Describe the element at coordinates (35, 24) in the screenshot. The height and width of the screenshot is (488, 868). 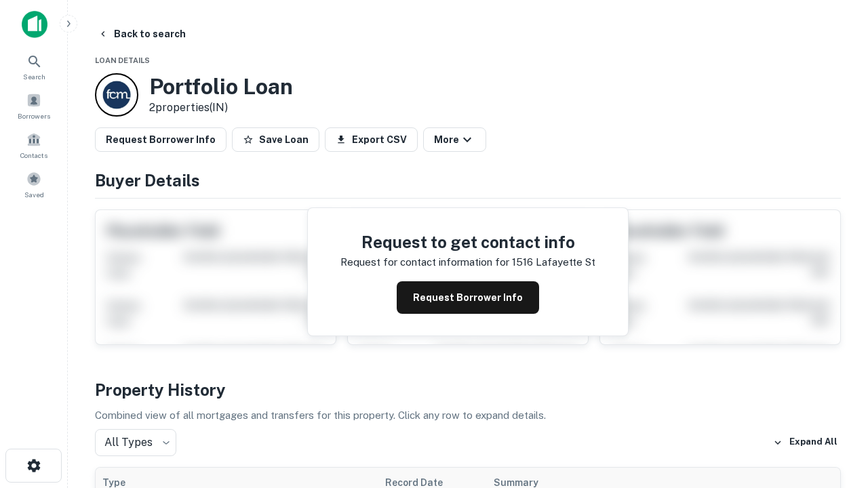
I see `img: capitalize-icon.png` at that location.